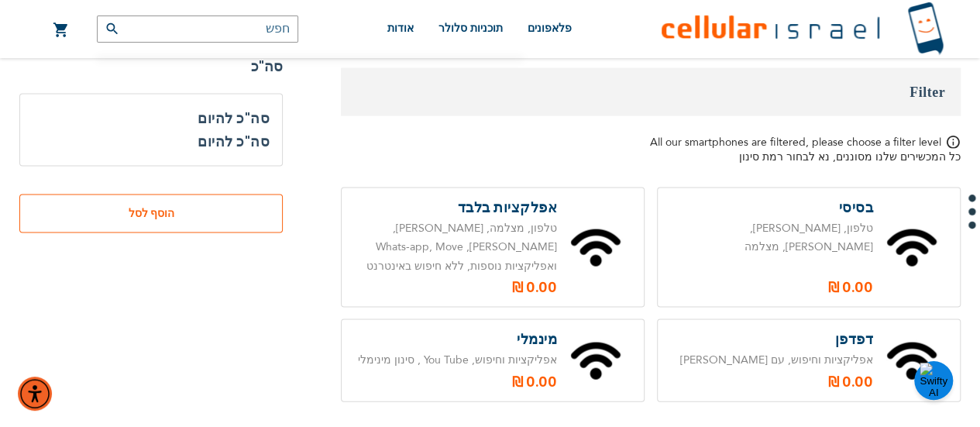 This screenshot has width=980, height=427. What do you see at coordinates (805, 149) in the screenshot?
I see `span: All our smartphones are filtered, please choose a filter level כל המכשירים שלנו מסוננים, נא לבחור...` at bounding box center [805, 149].